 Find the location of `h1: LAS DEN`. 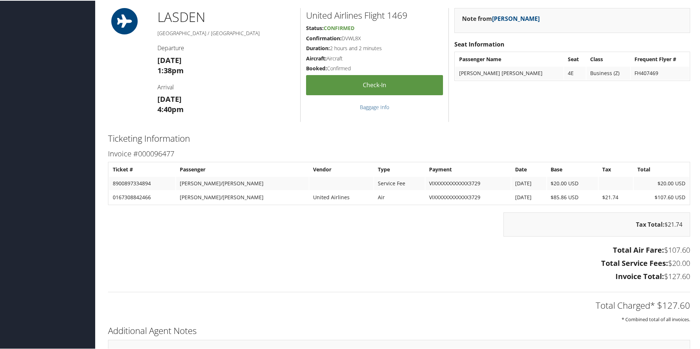

h1: LAS DEN is located at coordinates (226, 16).